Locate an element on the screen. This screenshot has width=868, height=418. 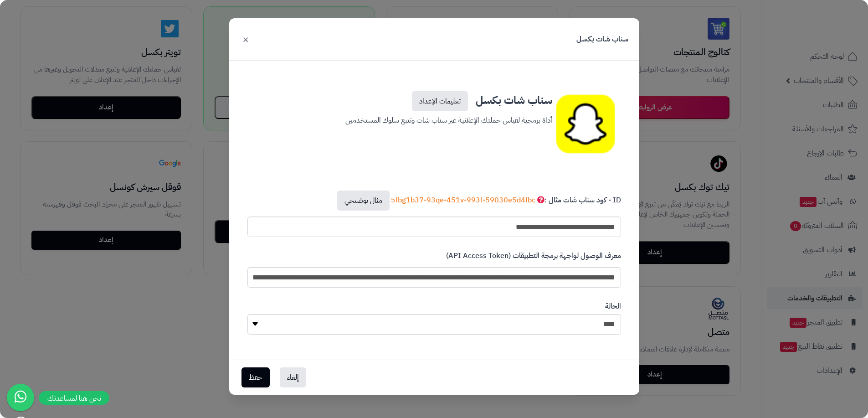
img: snap.png is located at coordinates (585, 124).